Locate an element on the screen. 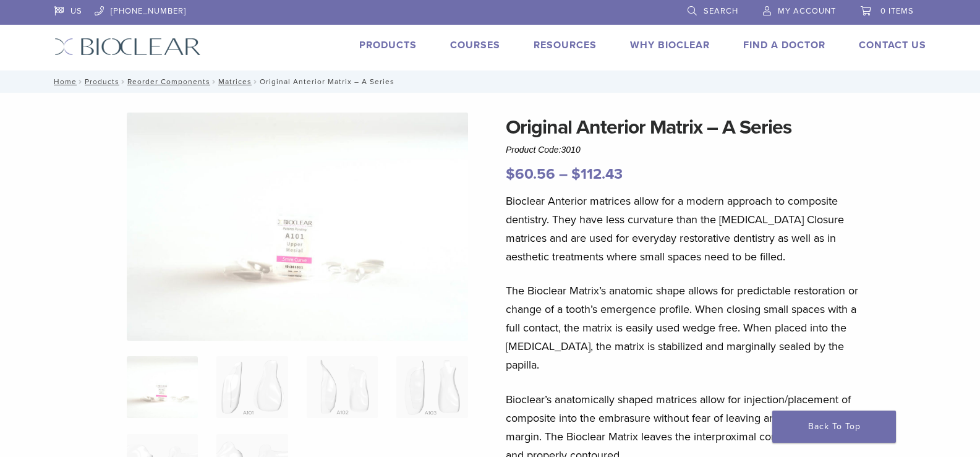 Image resolution: width=980 pixels, height=457 pixels. nav: Original Anterior Matrix – A Series is located at coordinates (491, 82).